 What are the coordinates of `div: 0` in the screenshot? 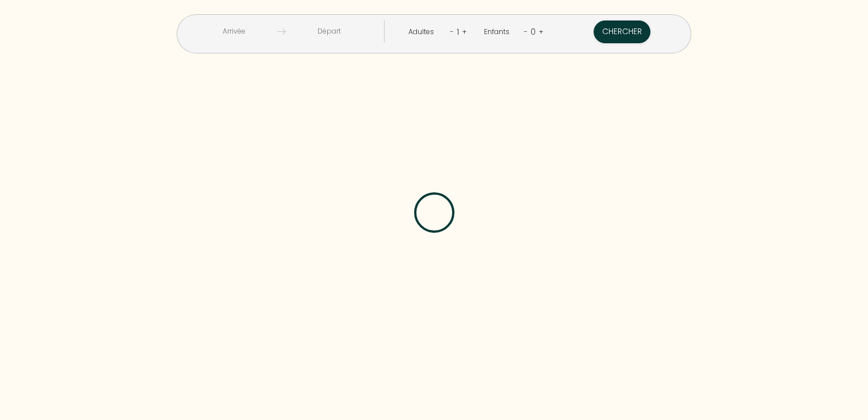 It's located at (533, 32).